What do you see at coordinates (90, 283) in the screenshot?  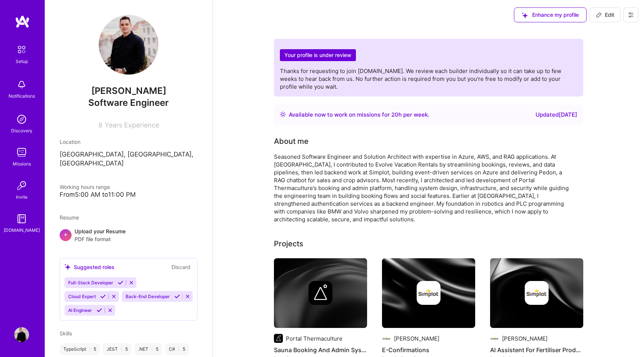 I see `span: Full-Stack Developer` at bounding box center [90, 283].